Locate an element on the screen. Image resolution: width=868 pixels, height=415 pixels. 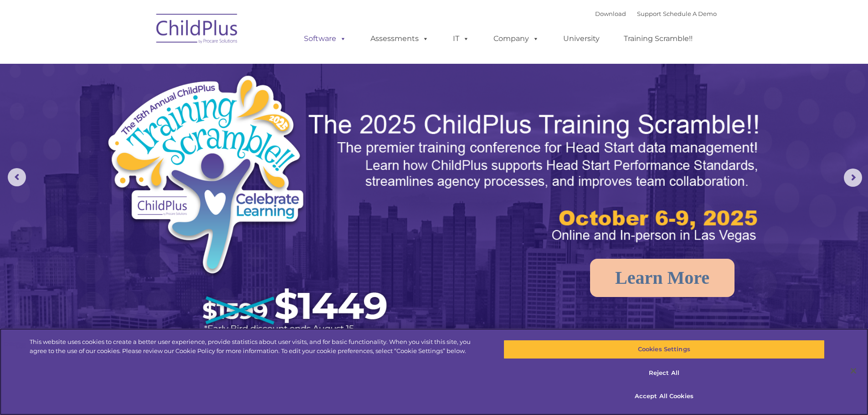
a: Software is located at coordinates (325, 38).